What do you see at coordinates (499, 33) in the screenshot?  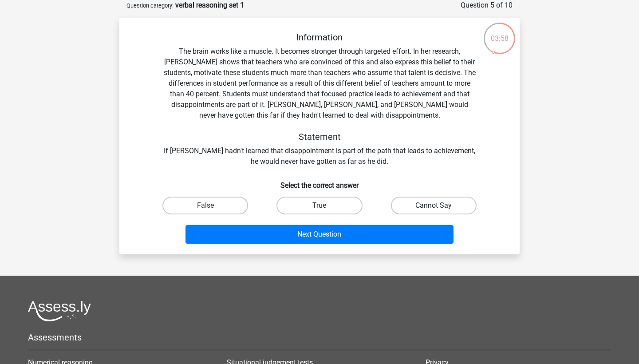 I see `div: 03:58` at bounding box center [499, 33].